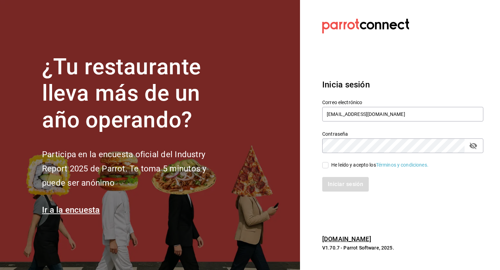 The width and height of the screenshot is (500, 270). What do you see at coordinates (403, 114) in the screenshot?
I see `input: Ingresa tu correo electrónico` at bounding box center [403, 114].